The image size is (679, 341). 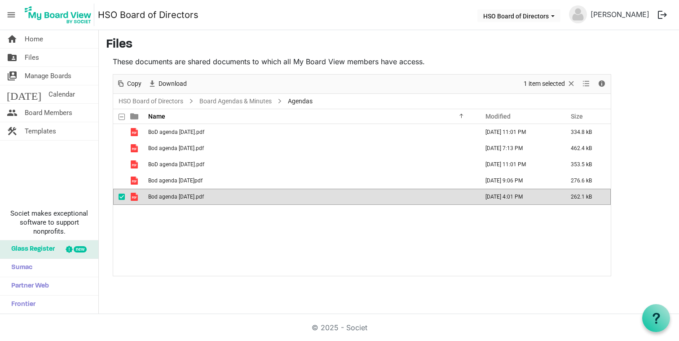 I want to click on a: © 2025 - Societ, so click(x=340, y=327).